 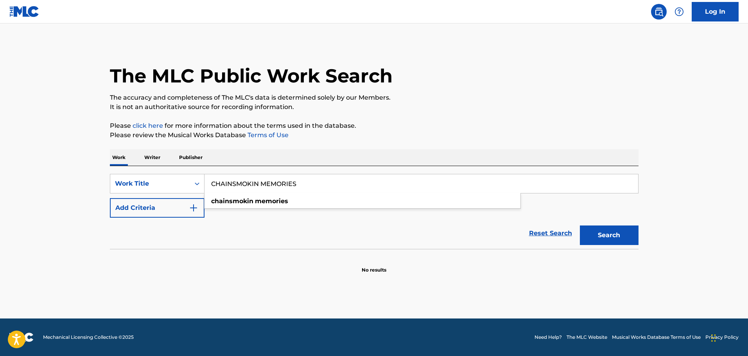 What do you see at coordinates (679, 12) in the screenshot?
I see `div: Help` at bounding box center [679, 12].